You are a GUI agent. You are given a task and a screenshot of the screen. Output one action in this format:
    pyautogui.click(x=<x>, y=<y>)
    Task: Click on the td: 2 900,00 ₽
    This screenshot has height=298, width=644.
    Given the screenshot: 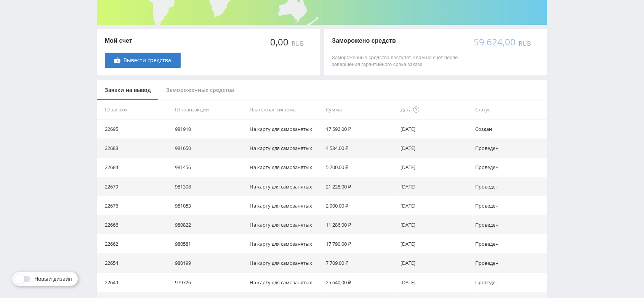 What is the action you would take?
    pyautogui.click(x=360, y=205)
    